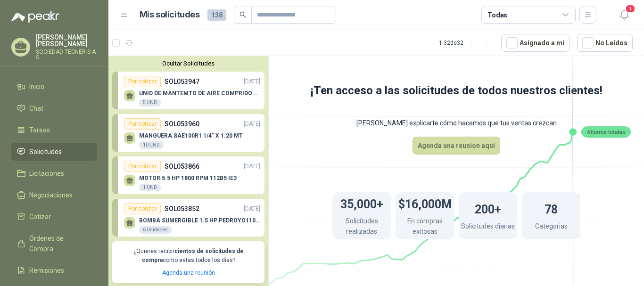  Describe the element at coordinates (605, 43) in the screenshot. I see `button: No Leídos` at that location.